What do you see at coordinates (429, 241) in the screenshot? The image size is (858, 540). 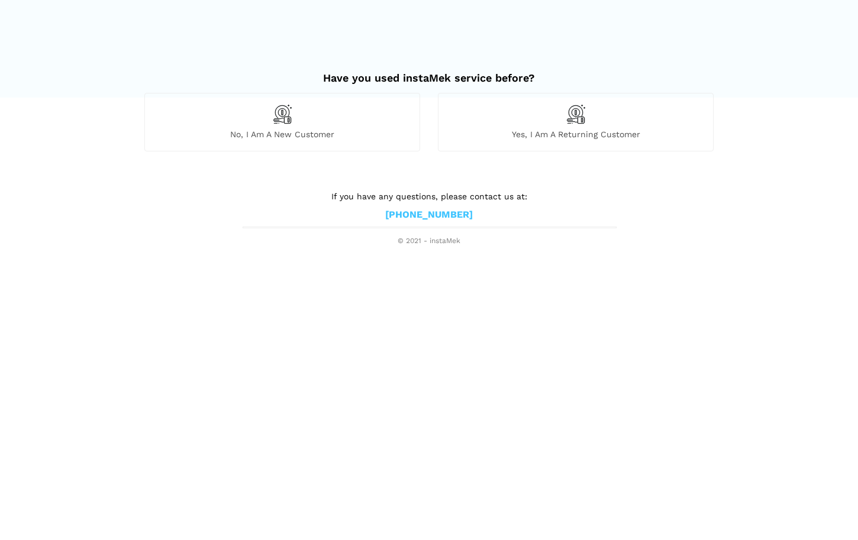 I see `span: © 2021 - instaMek` at bounding box center [429, 241].